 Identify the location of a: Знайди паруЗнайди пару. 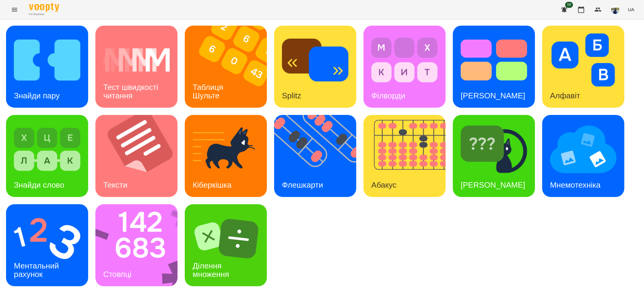
(47, 66).